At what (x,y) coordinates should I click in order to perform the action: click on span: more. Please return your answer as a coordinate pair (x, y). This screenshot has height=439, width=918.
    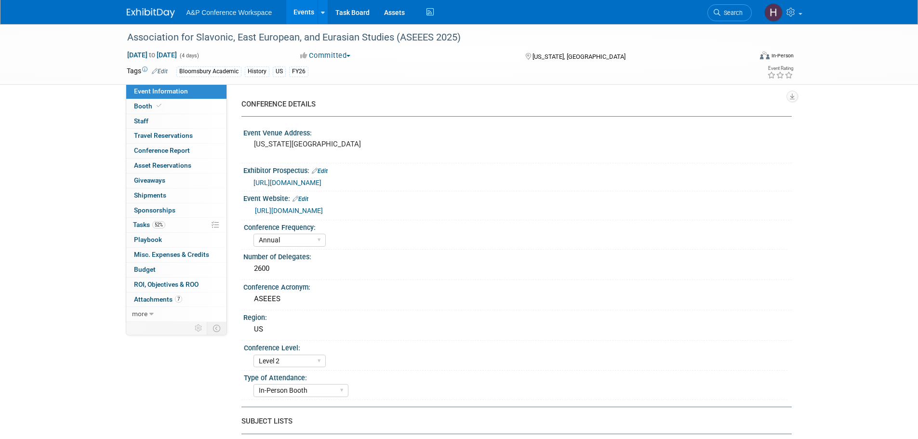
    Looking at the image, I should click on (140, 314).